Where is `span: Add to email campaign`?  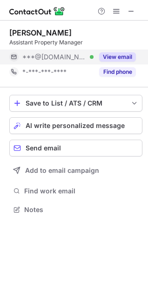
span: Add to email campaign is located at coordinates (62, 170).